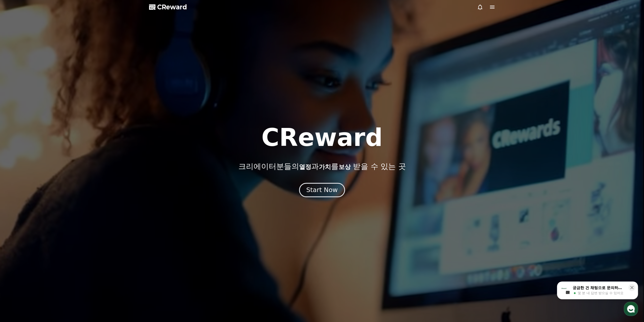 Image resolution: width=644 pixels, height=322 pixels. Describe the element at coordinates (324, 167) in the screenshot. I see `span: 가치` at that location.